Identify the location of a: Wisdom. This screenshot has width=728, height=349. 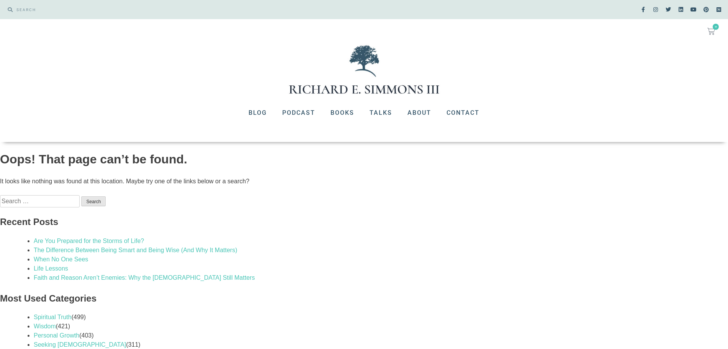
(45, 326).